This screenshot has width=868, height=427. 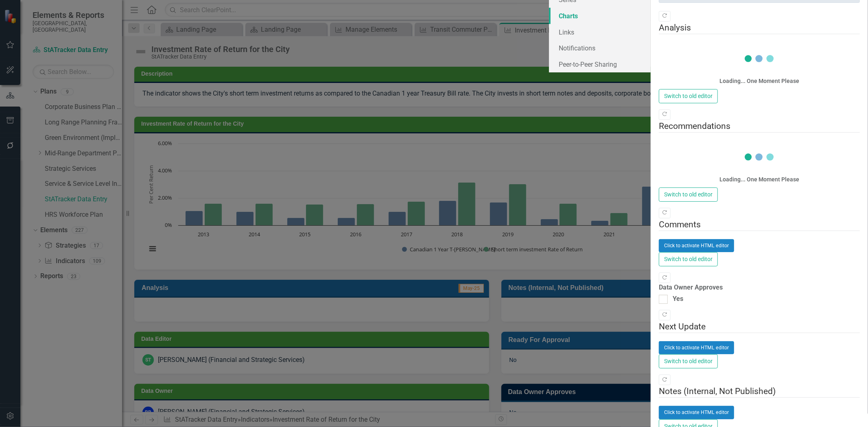 I want to click on a: Charts, so click(x=600, y=16).